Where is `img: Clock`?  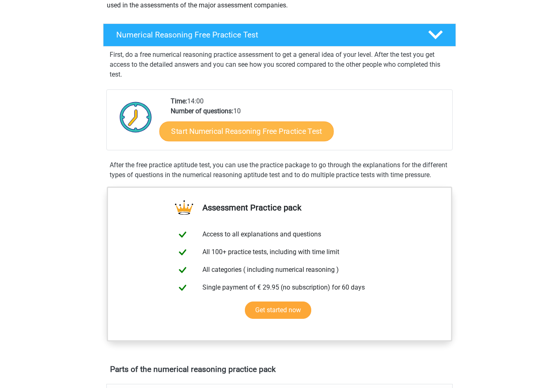 img: Clock is located at coordinates (136, 117).